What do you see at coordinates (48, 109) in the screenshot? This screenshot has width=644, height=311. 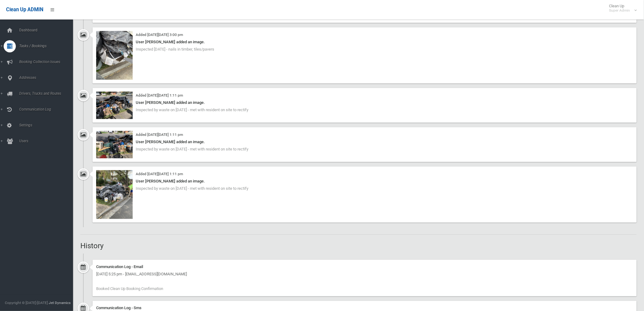 I see `span: Communication Log` at bounding box center [48, 109].